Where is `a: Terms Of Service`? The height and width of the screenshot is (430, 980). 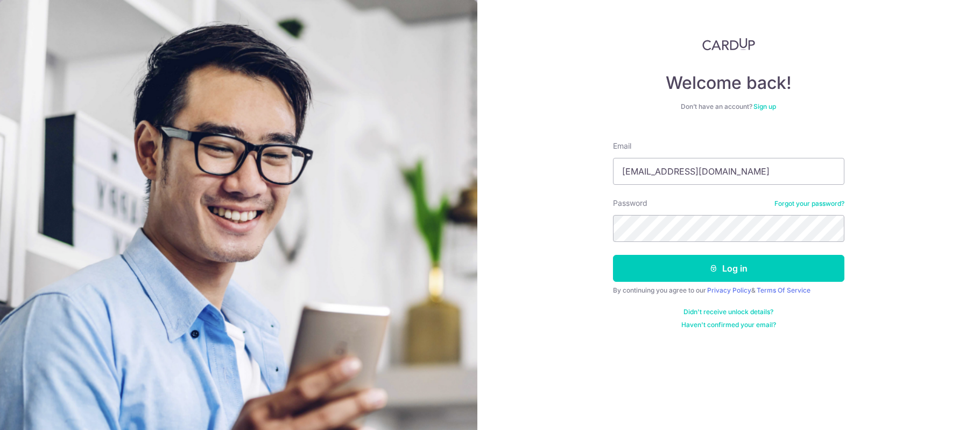
a: Terms Of Service is located at coordinates (784, 290).